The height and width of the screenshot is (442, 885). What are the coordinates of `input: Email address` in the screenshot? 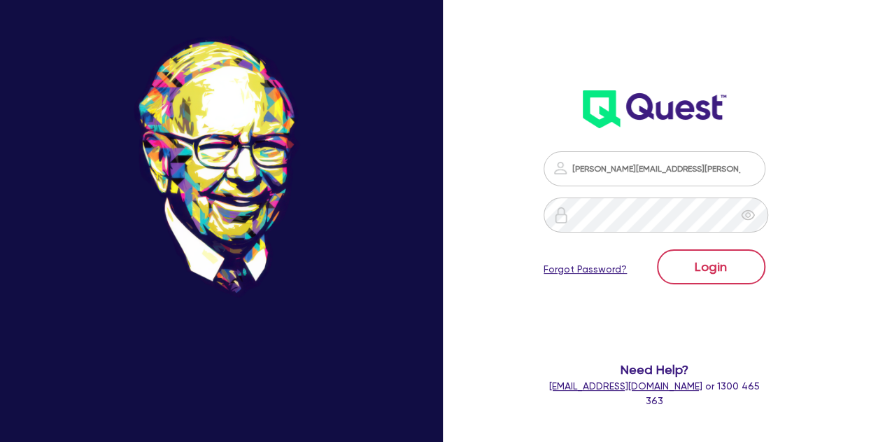 It's located at (654, 169).